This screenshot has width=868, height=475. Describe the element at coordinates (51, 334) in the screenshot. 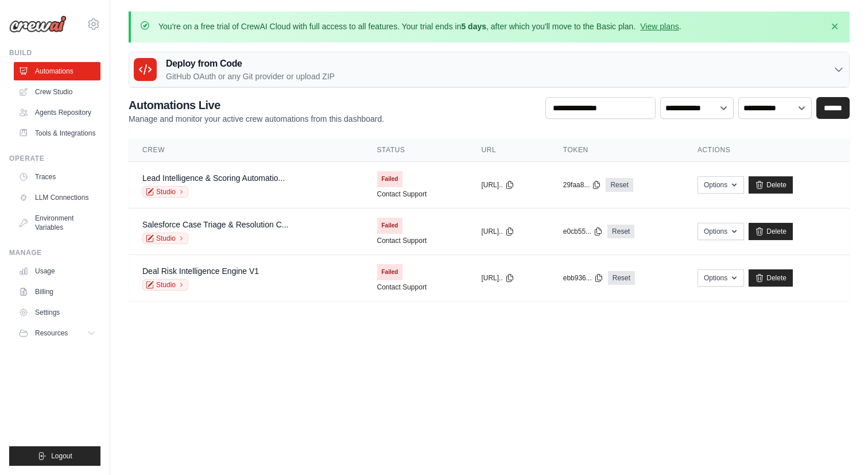

I see `span: Resources` at that location.